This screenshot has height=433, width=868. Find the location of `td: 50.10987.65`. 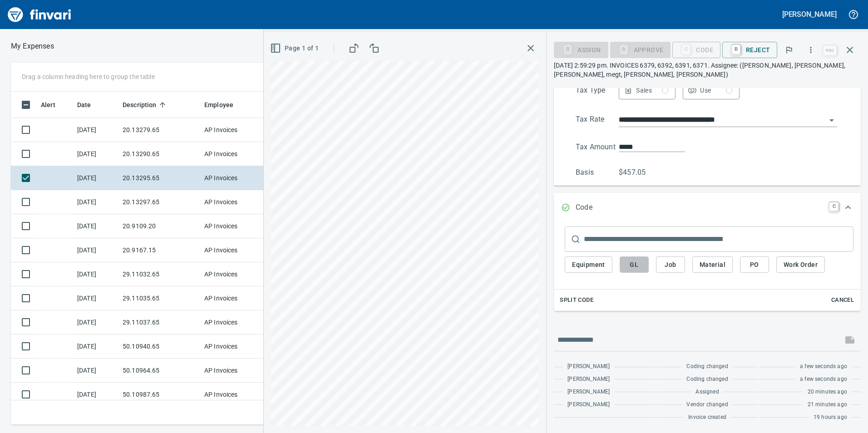

td: 50.10987.65 is located at coordinates (160, 394).